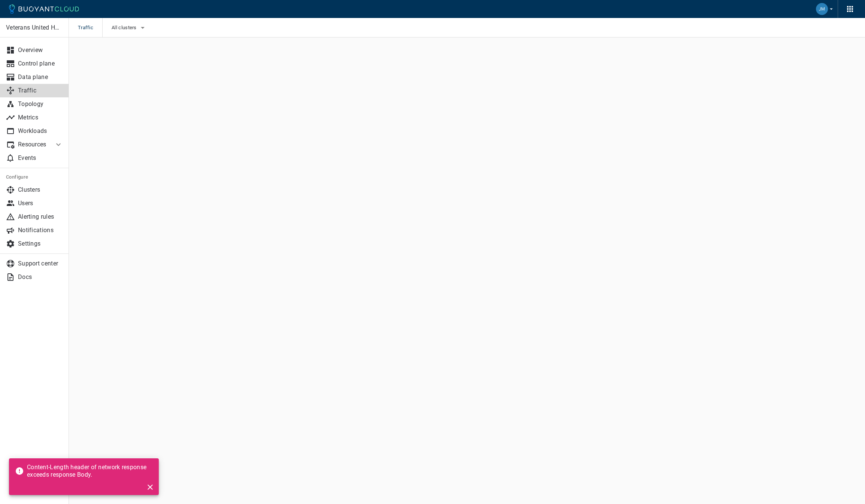 The width and height of the screenshot is (865, 504). What do you see at coordinates (90, 471) in the screenshot?
I see `p: Content-Length header of network response exceeds response Body.` at bounding box center [90, 471].